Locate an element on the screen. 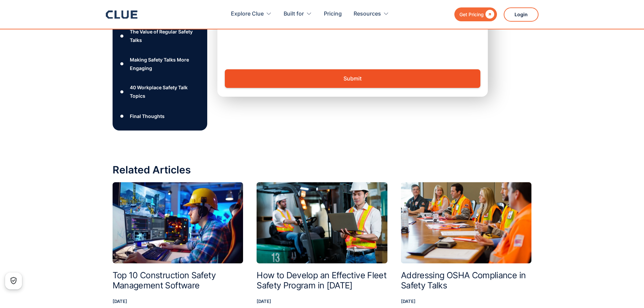 The width and height of the screenshot is (644, 308). a: ●Final Thoughts is located at coordinates (160, 116).